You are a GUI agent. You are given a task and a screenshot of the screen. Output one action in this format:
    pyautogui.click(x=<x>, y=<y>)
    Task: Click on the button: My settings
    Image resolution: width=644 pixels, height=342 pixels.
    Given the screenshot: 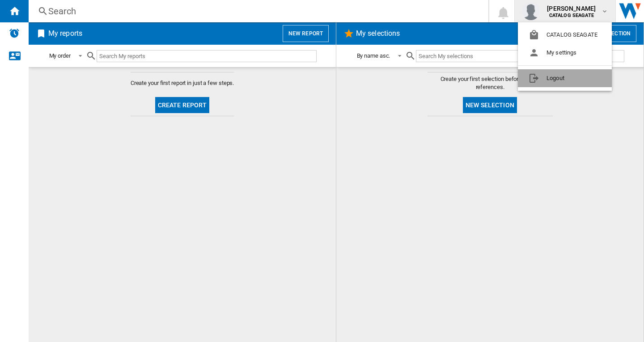 What is the action you would take?
    pyautogui.click(x=566, y=53)
    